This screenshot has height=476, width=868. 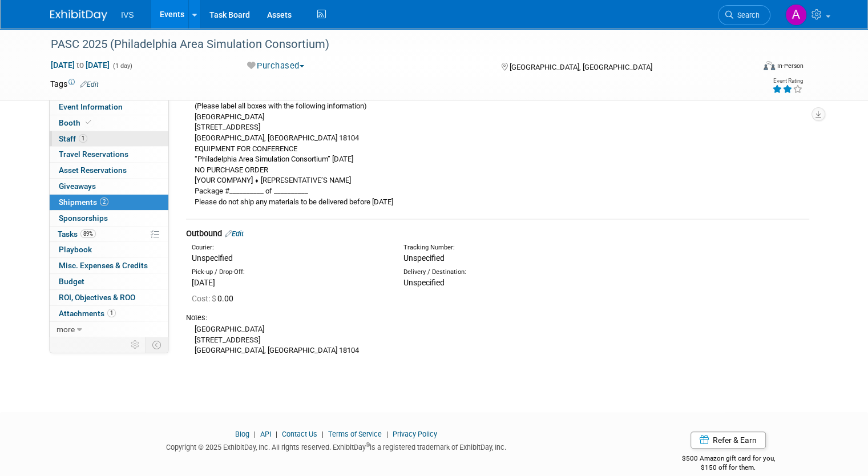 What do you see at coordinates (104, 202) in the screenshot?
I see `span: 2` at bounding box center [104, 202].